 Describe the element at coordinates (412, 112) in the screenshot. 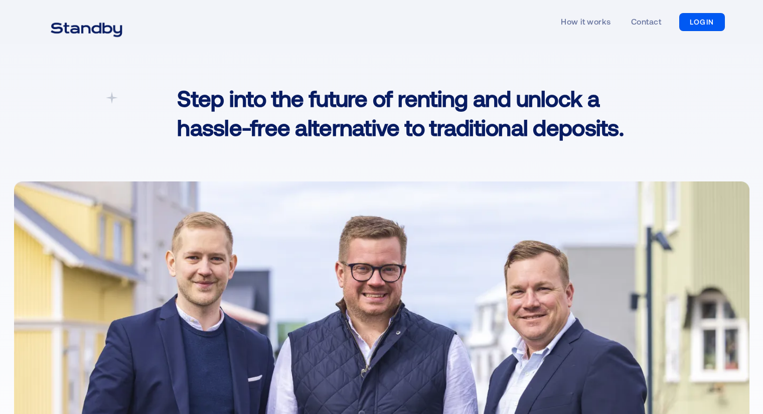

I see `h1: Step into the future of renting and unlock a hassle-free alternative to traditional deposits.` at that location.